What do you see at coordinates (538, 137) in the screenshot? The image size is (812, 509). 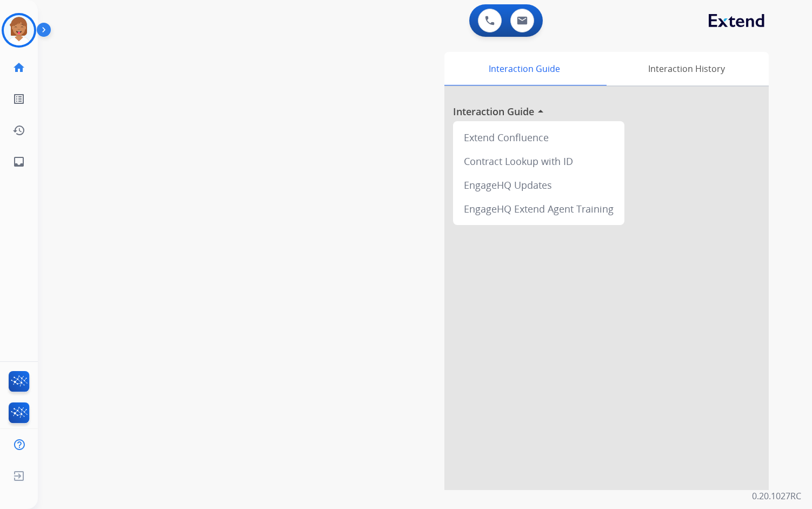 I see `div: Extend Confluence` at bounding box center [538, 137].